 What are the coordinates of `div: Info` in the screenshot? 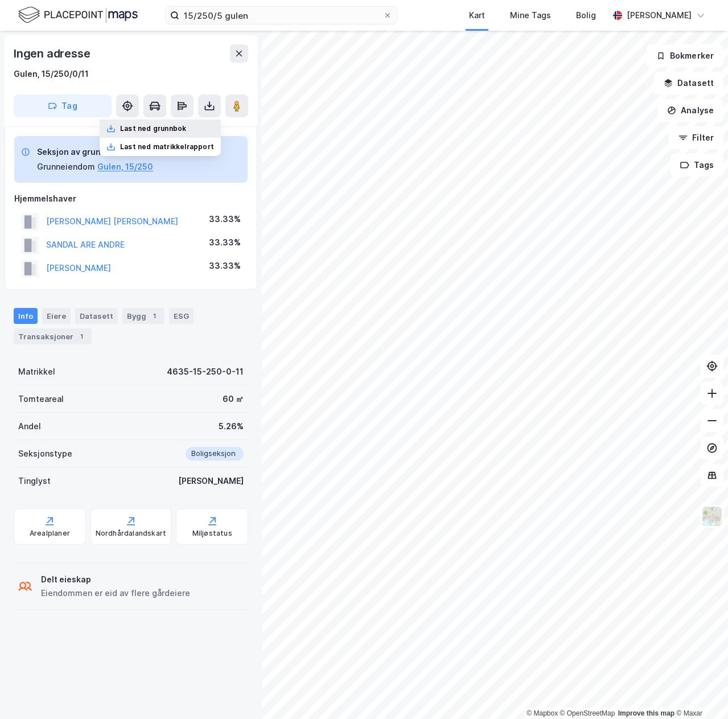 It's located at (26, 316).